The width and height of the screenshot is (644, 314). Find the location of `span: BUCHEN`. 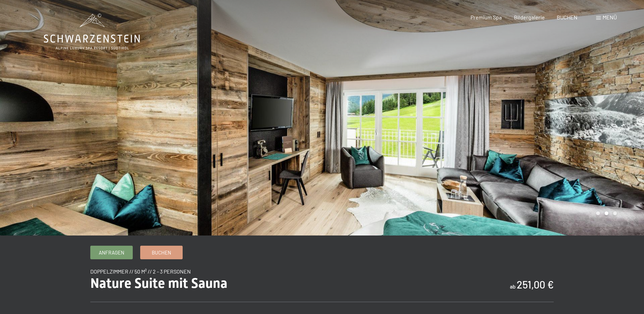

span: BUCHEN is located at coordinates (567, 17).